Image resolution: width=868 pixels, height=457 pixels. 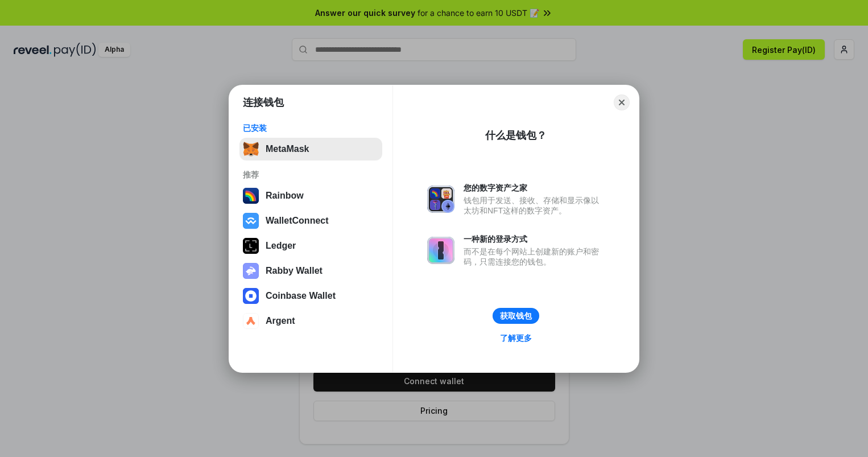 I want to click on button: Close, so click(x=621, y=102).